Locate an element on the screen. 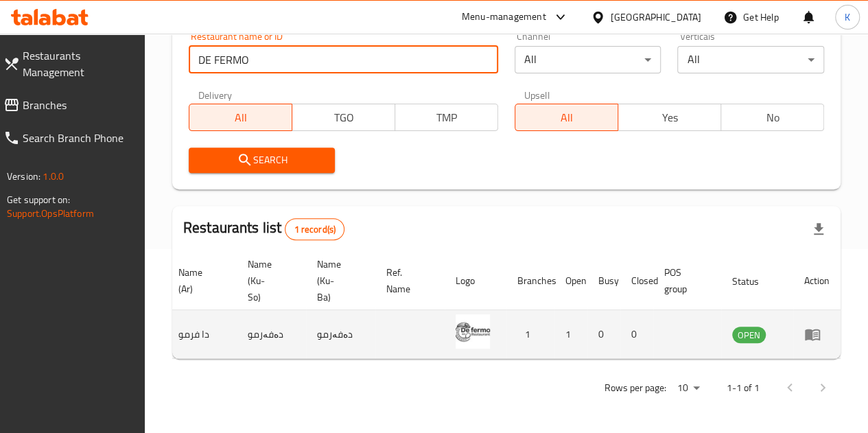 This screenshot has height=433, width=868. label: Delivery is located at coordinates (215, 95).